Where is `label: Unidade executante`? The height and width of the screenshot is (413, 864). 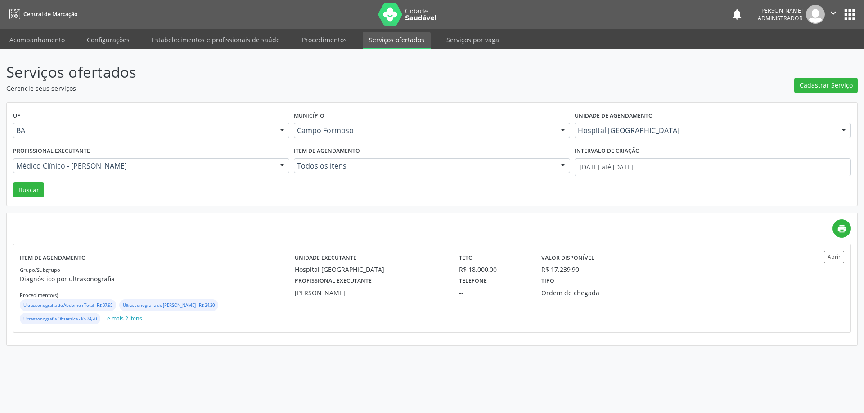
label: Unidade executante is located at coordinates (325, 258).